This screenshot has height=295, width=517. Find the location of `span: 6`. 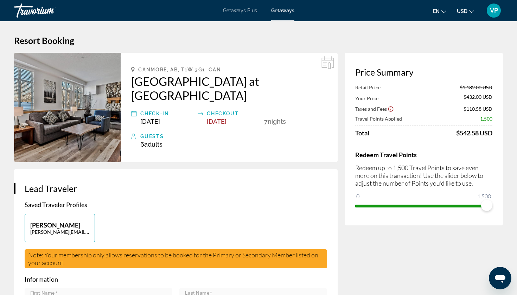

span: 6 is located at coordinates (151, 144).